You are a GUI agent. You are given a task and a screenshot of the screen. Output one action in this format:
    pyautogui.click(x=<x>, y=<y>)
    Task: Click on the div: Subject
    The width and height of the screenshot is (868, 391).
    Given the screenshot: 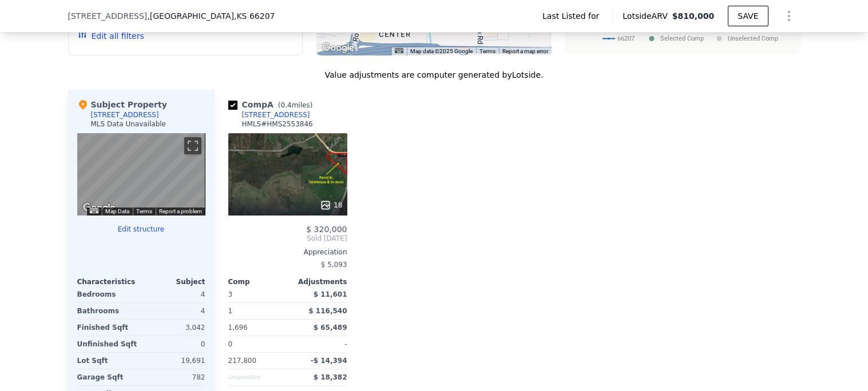 What is the action you would take?
    pyautogui.click(x=173, y=282)
    